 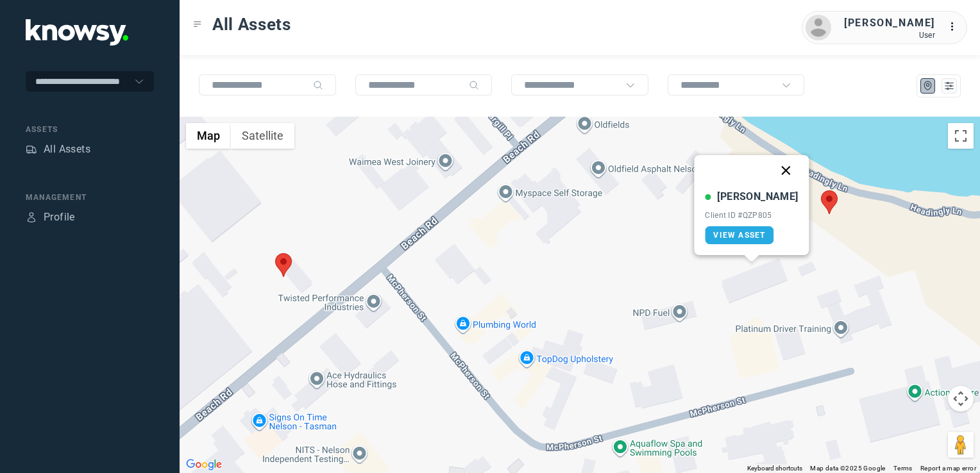 What do you see at coordinates (67, 149) in the screenshot?
I see `div: All Assets` at bounding box center [67, 149].